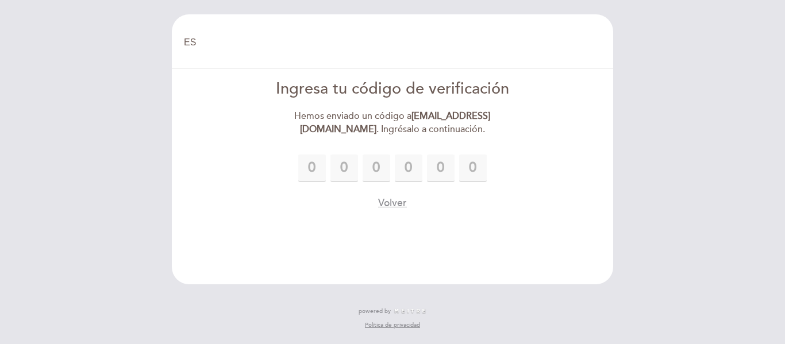 This screenshot has width=785, height=344. I want to click on button: Volver, so click(393, 203).